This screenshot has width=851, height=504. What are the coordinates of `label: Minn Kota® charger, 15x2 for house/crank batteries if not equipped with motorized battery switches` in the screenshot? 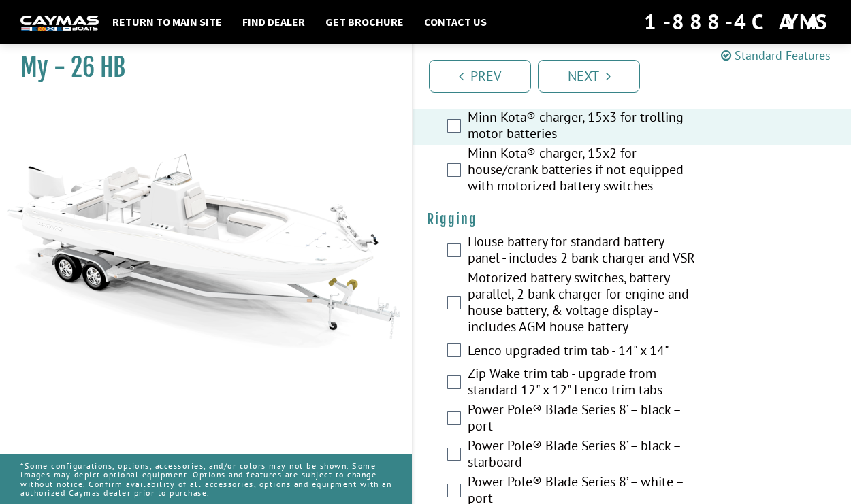 It's located at (583, 171).